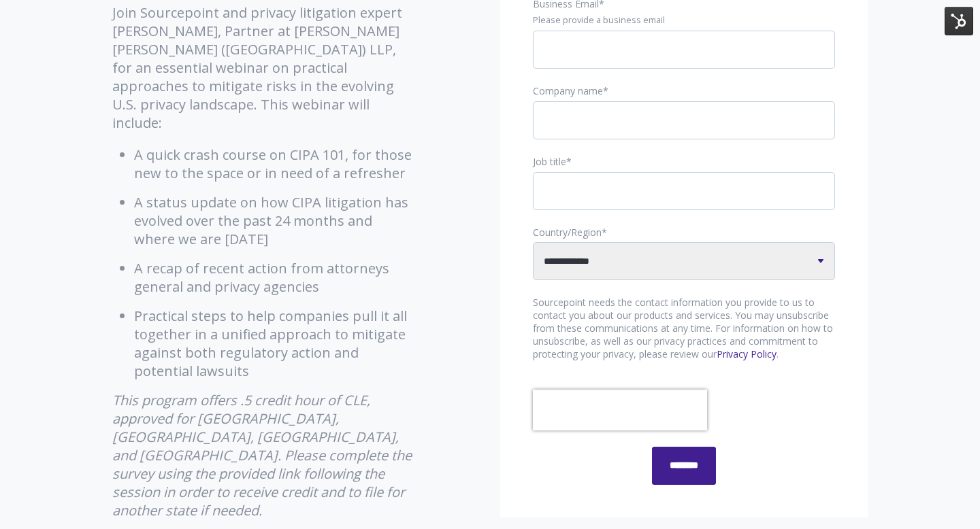  What do you see at coordinates (747, 354) in the screenshot?
I see `a: Privacy Policy` at bounding box center [747, 354].